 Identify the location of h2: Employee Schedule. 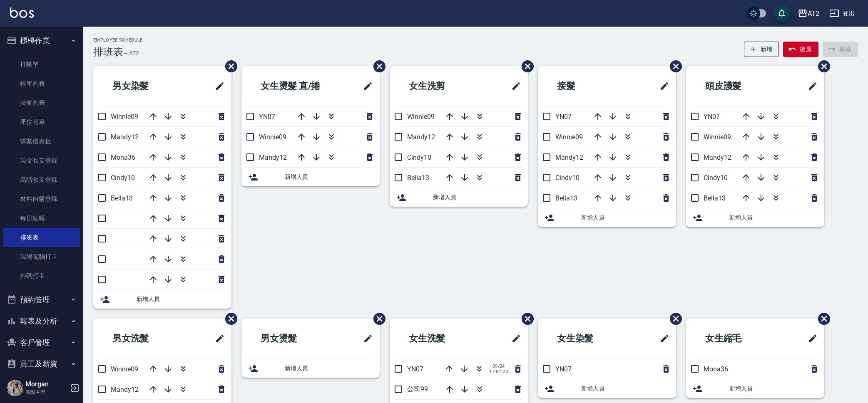
(118, 40).